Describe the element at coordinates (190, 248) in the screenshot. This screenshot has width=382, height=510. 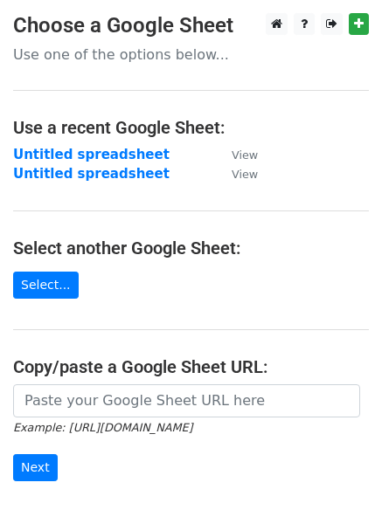
I see `h4: Select another Google Sheet:` at that location.